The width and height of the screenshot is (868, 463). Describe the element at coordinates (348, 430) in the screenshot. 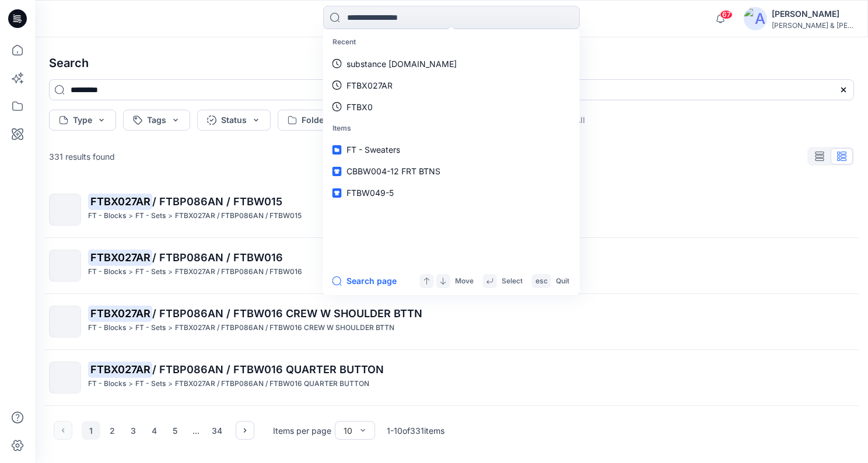

I see `div: 10` at that location.